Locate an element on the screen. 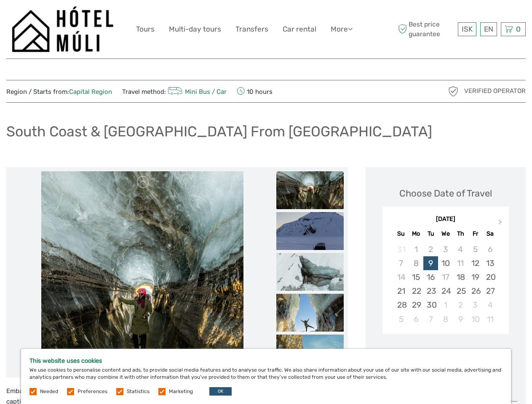  div: Not available Sunday, August 31st, 2025 is located at coordinates (401, 249).